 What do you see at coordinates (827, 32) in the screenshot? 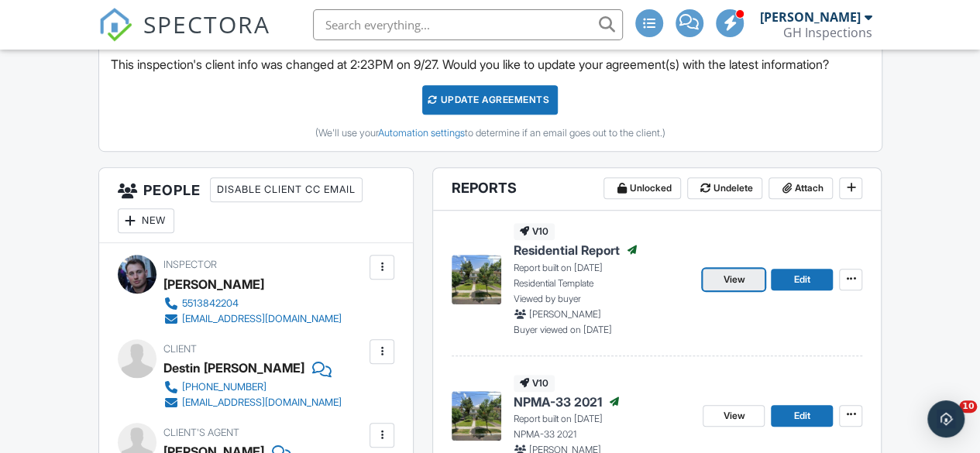
I see `div: GH Inspections` at bounding box center [827, 32].